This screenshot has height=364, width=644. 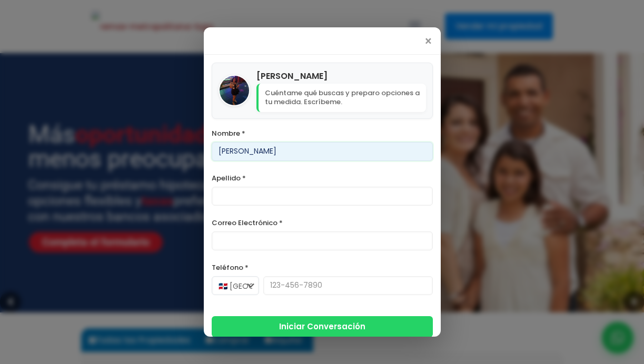 What do you see at coordinates (322, 133) in the screenshot?
I see `label: Nombre *` at bounding box center [322, 133].